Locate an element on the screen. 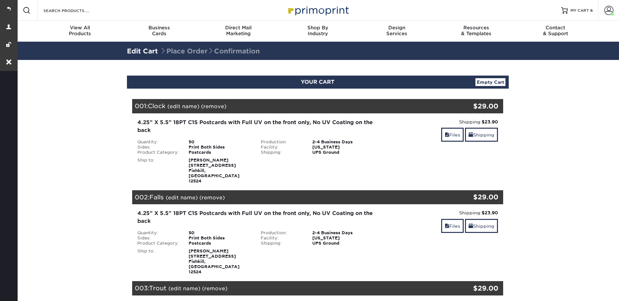 This screenshot has height=301, width=619. a: View AllProducts is located at coordinates (80, 31).